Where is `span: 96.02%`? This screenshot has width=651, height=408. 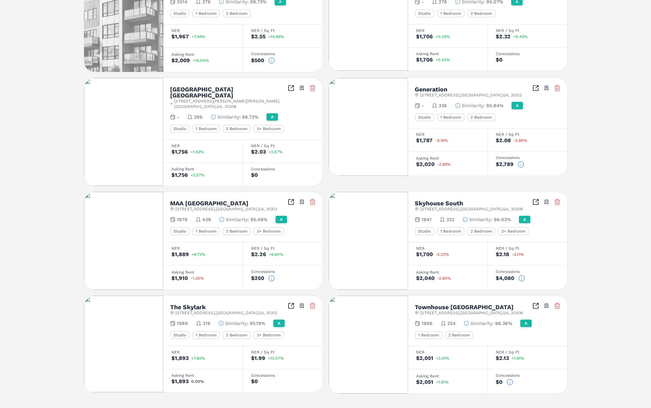
span: 96.02% is located at coordinates (502, 220).